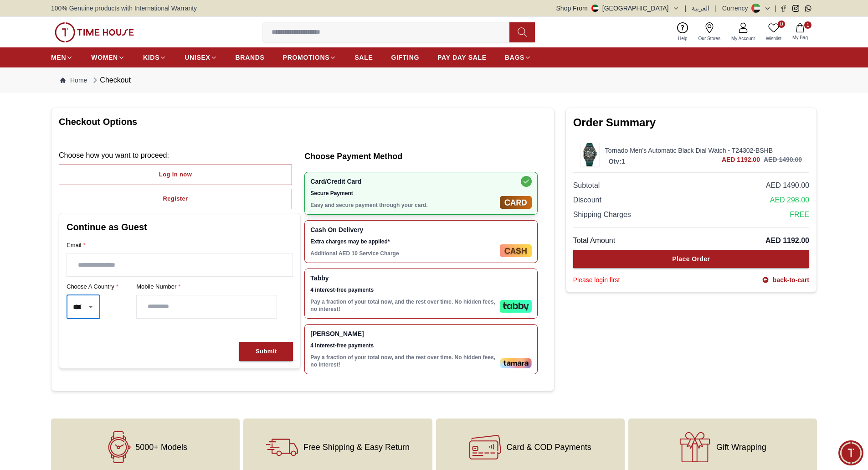 The width and height of the screenshot is (868, 470). I want to click on span: AED 298.00, so click(789, 200).